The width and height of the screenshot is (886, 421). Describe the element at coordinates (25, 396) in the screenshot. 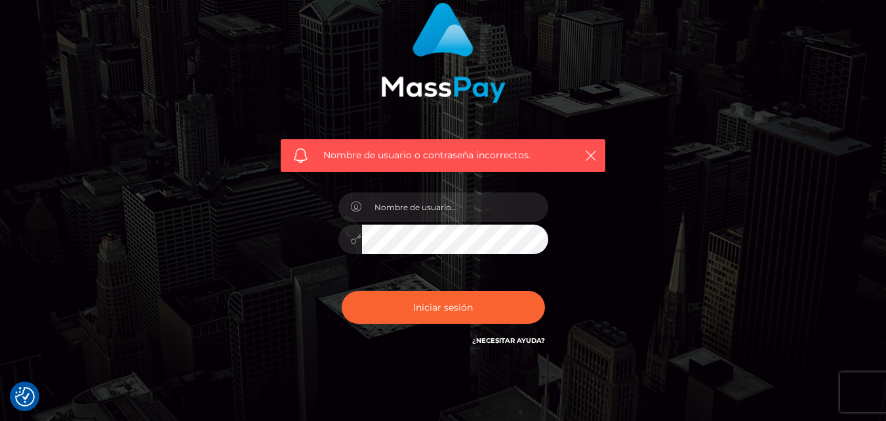

I see `img: Revisar el botón de consentimiento` at that location.